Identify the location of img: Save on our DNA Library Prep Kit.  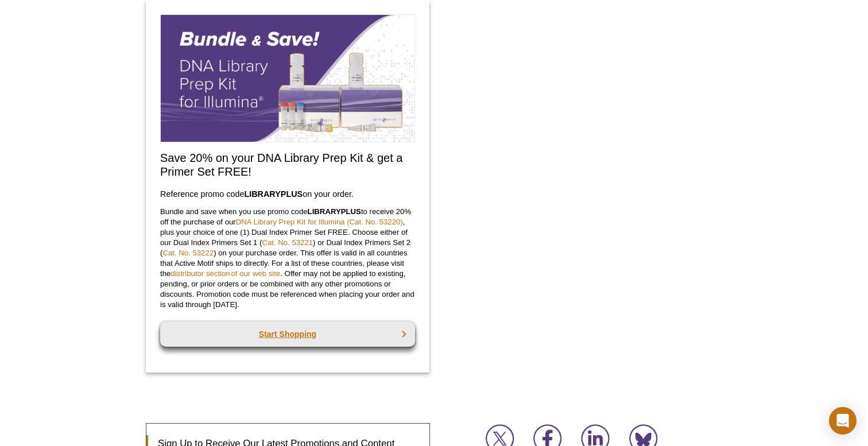
(288, 78).